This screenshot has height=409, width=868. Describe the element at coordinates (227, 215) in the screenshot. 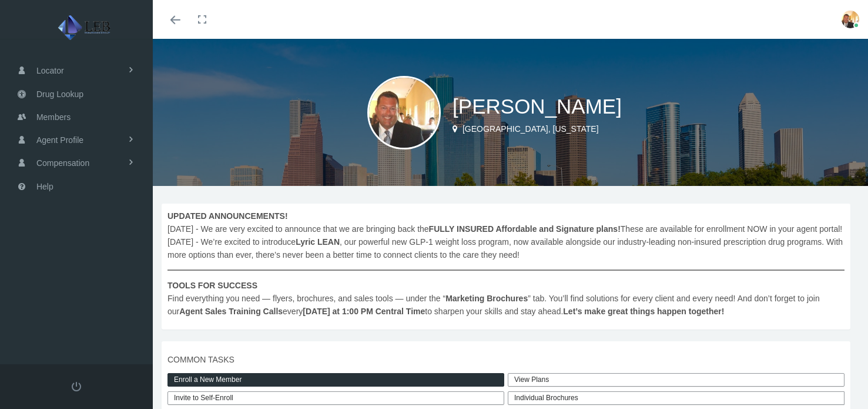

I see `b: UPDATED ANNOUNCEMENTS!` at that location.